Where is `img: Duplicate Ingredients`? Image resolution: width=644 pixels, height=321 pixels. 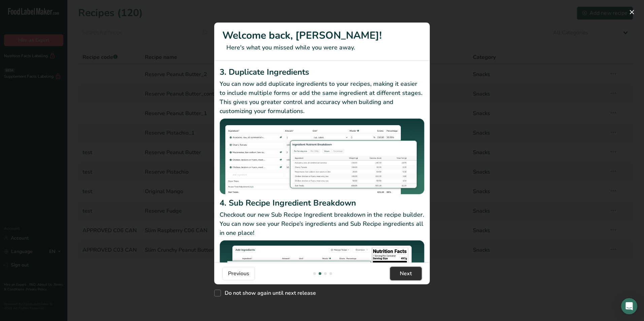
img: Duplicate Ingredients is located at coordinates (322, 156).